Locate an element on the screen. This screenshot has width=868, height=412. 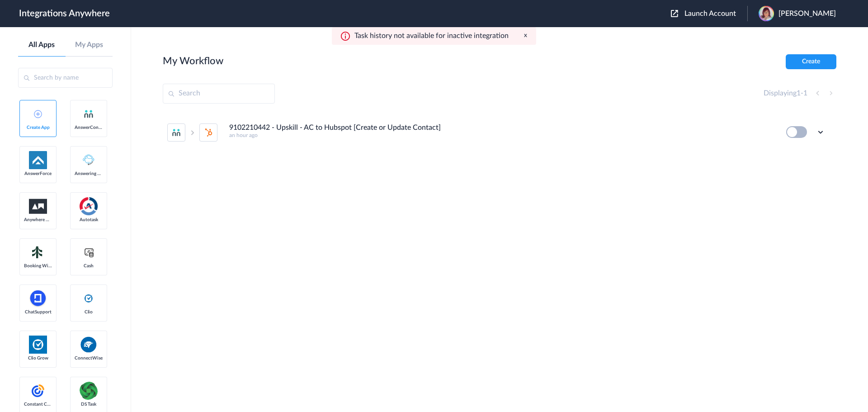
span: Anywhere Works is located at coordinates (38, 220).